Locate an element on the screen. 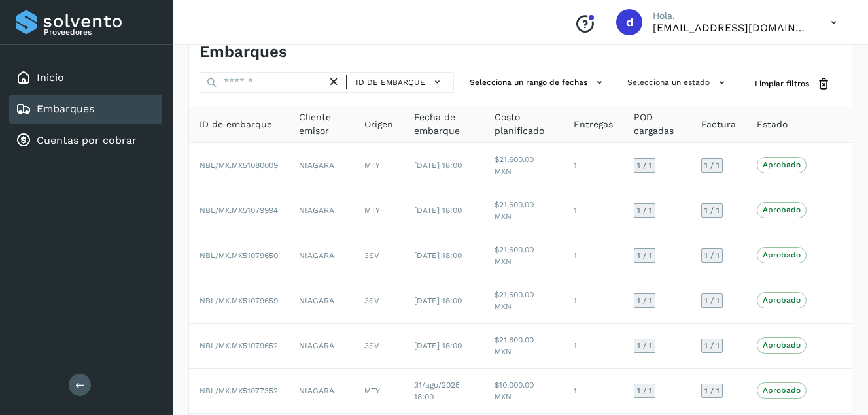 This screenshot has height=415, width=868. span: NBL/MX.MX51079650 is located at coordinates (239, 255).